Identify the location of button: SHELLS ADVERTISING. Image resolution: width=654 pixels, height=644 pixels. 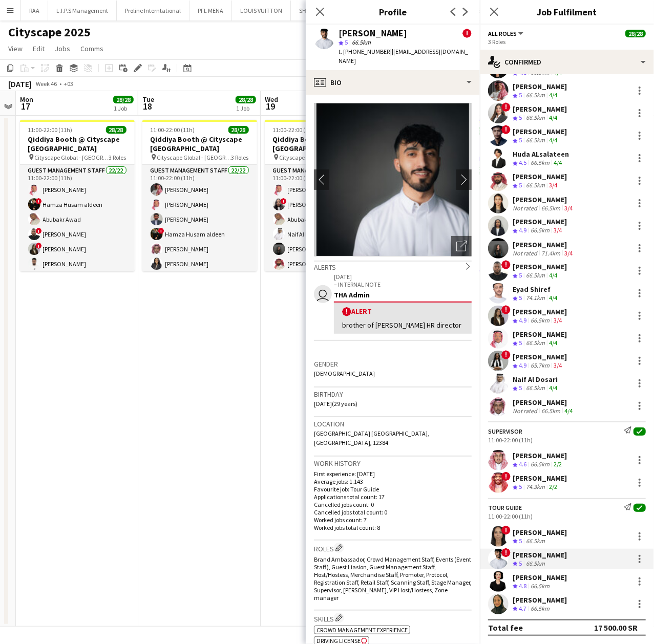
(327, 11).